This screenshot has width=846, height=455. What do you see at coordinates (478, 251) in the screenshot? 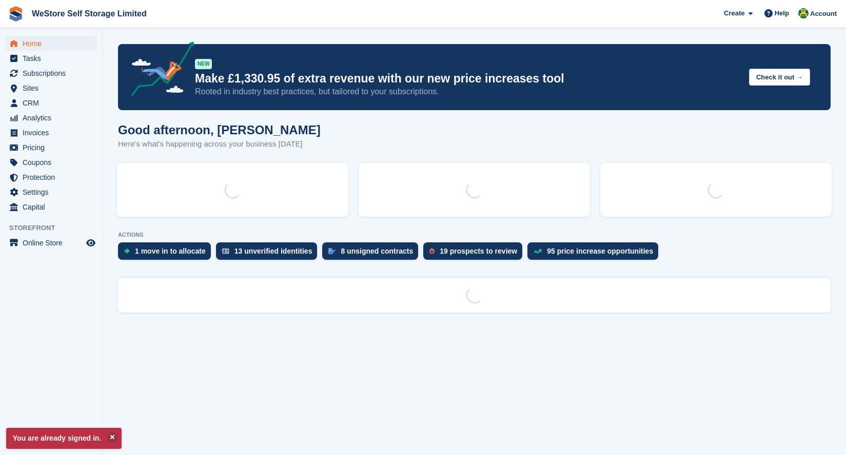
I see `div: 19 prospects to review` at bounding box center [478, 251].